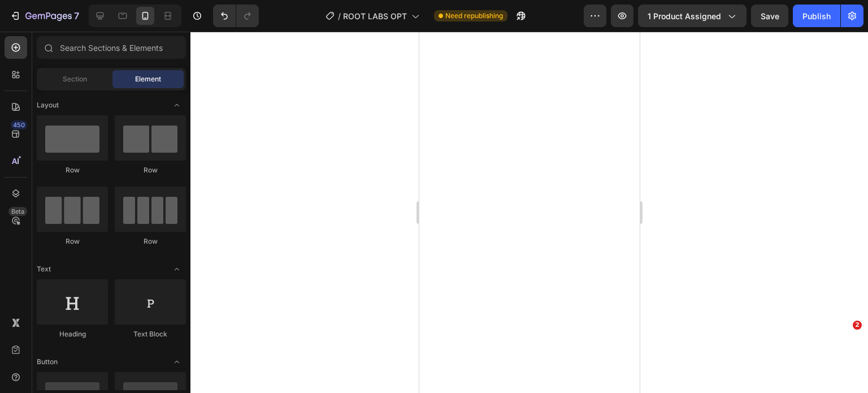  I want to click on span: Layout, so click(48, 105).